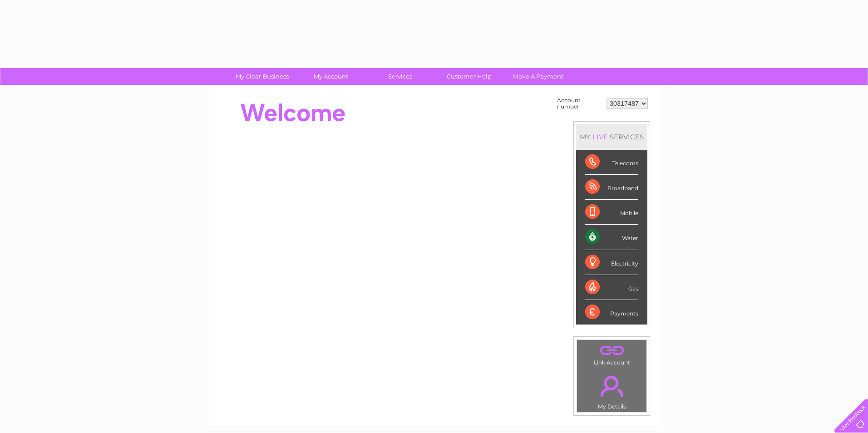  What do you see at coordinates (600, 136) in the screenshot?
I see `div: LIVE` at bounding box center [600, 136].